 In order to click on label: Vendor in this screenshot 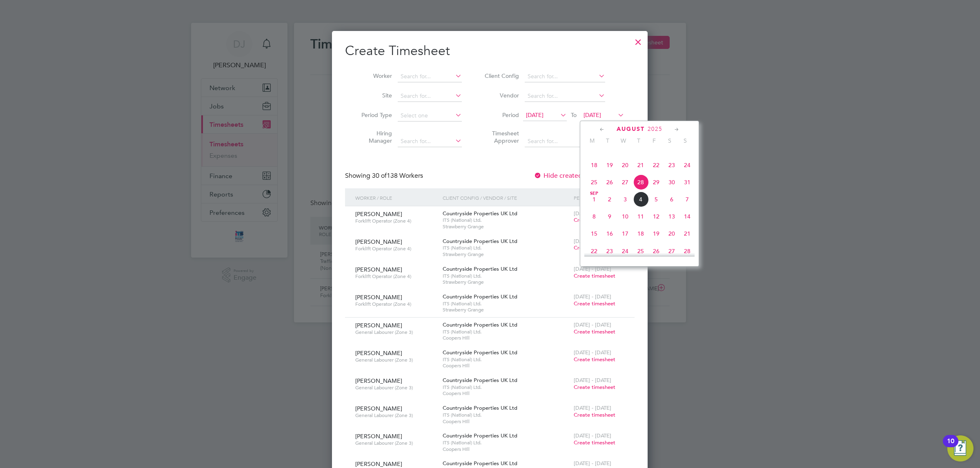, I will do `click(501, 96)`.